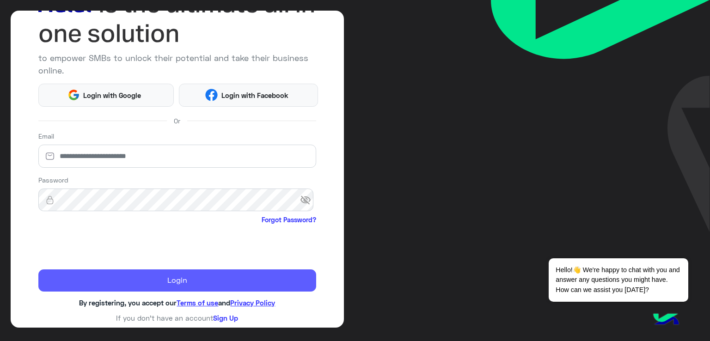 This screenshot has width=710, height=341. Describe the element at coordinates (224, 303) in the screenshot. I see `span: and` at that location.